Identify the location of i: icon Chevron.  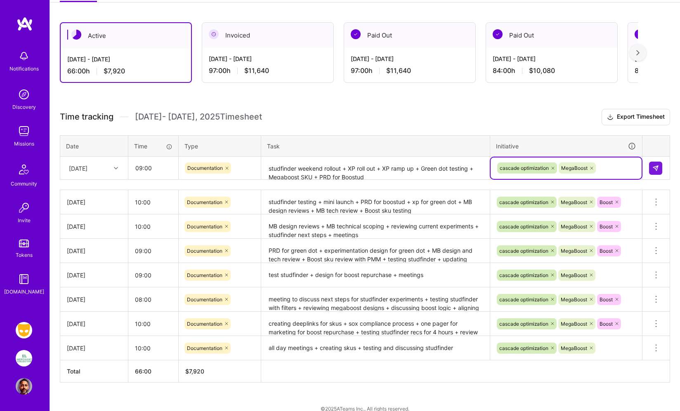
(116, 168).